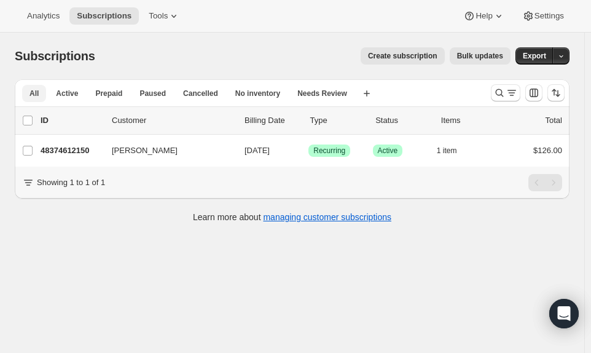 This screenshot has height=353, width=591. Describe the element at coordinates (535, 56) in the screenshot. I see `button: Export` at that location.